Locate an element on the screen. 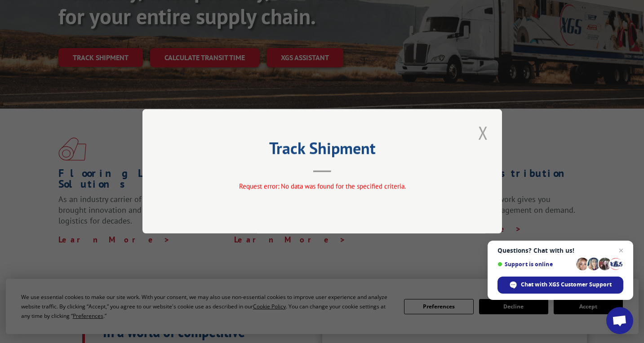  span: Questions? Chat with us! is located at coordinates (561, 251).